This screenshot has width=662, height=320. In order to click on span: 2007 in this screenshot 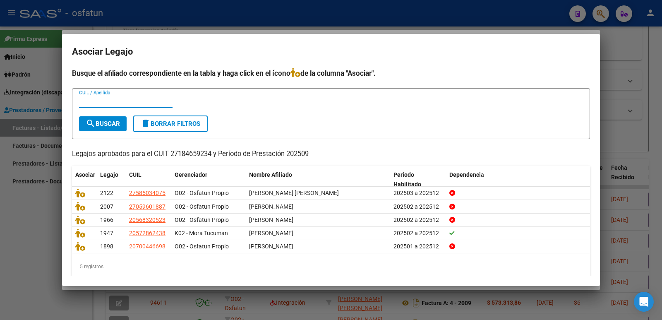, I will do `click(107, 206)`.